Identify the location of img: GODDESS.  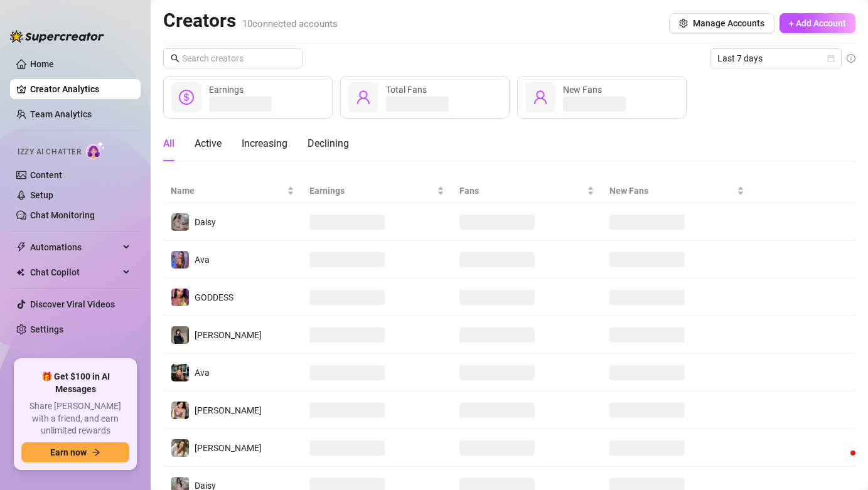
(180, 297).